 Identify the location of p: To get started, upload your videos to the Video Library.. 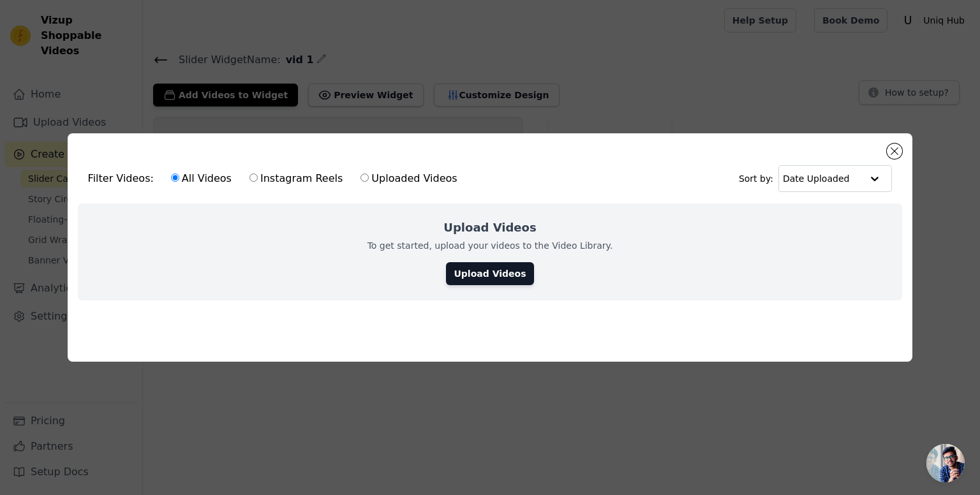
(490, 246).